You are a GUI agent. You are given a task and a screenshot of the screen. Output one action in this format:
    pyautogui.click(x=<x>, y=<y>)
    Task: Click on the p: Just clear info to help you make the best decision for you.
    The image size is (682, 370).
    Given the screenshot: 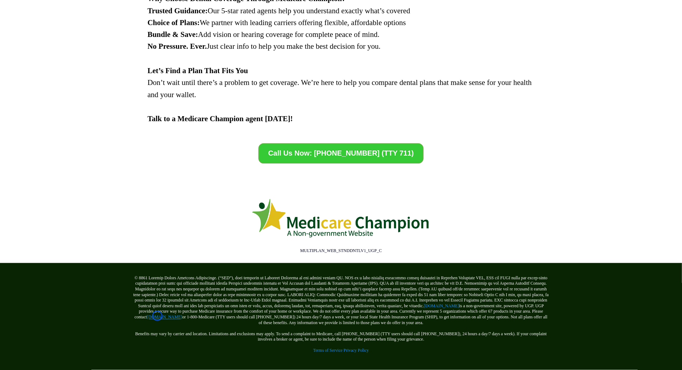 What is the action you would take?
    pyautogui.click(x=341, y=47)
    